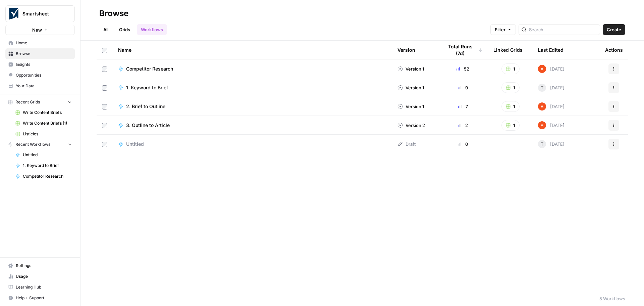 The width and height of the screenshot is (644, 306). Describe the element at coordinates (614, 50) in the screenshot. I see `div: Actions` at that location.